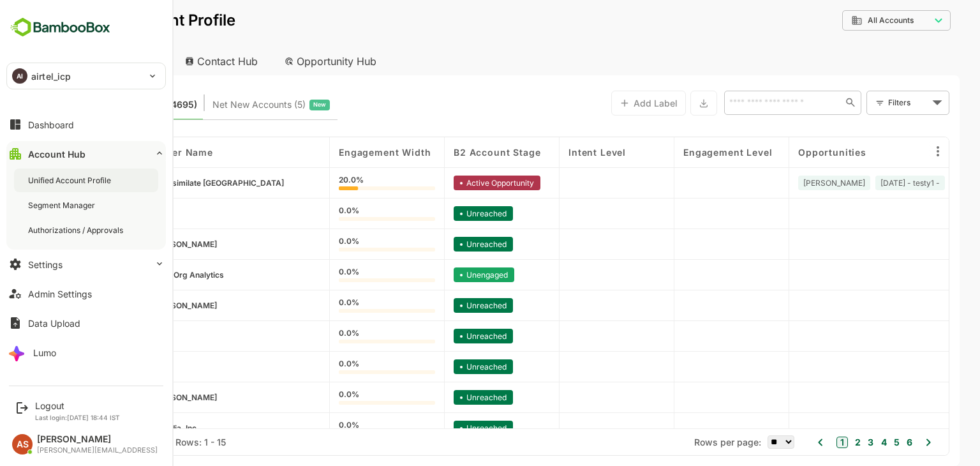 Image resolution: width=980 pixels, height=466 pixels. Describe the element at coordinates (553, 152) in the screenshot. I see `span: Intent Level` at that location.